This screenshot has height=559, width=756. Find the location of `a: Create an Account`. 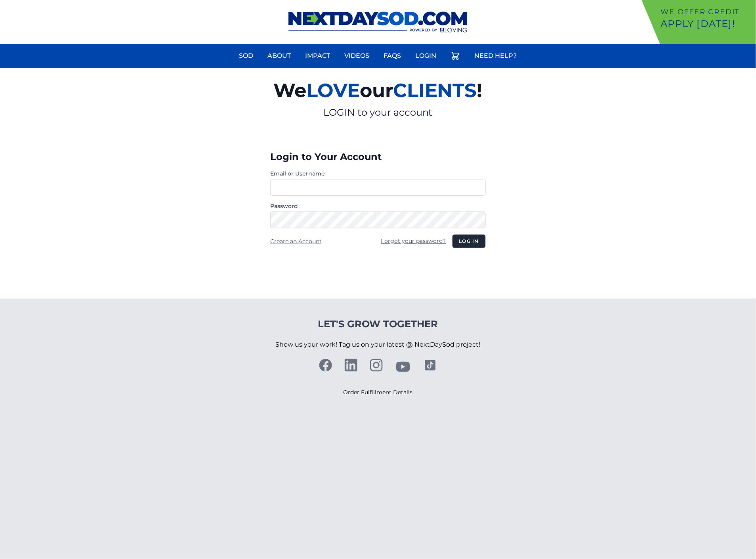

a: Create an Account is located at coordinates (296, 241).